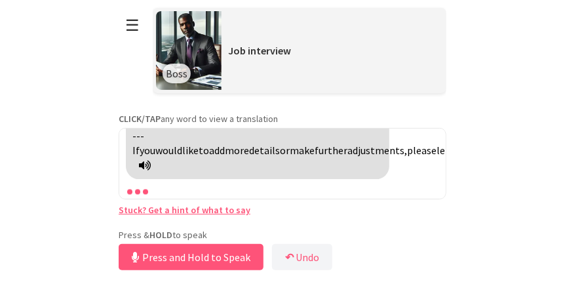 The height and width of the screenshot is (288, 565). Describe the element at coordinates (148, 151) in the screenshot. I see `span: you` at that location.